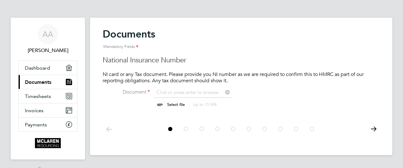 The height and width of the screenshot is (168, 403). Describe the element at coordinates (48, 96) in the screenshot. I see `a: Timesheets` at that location.